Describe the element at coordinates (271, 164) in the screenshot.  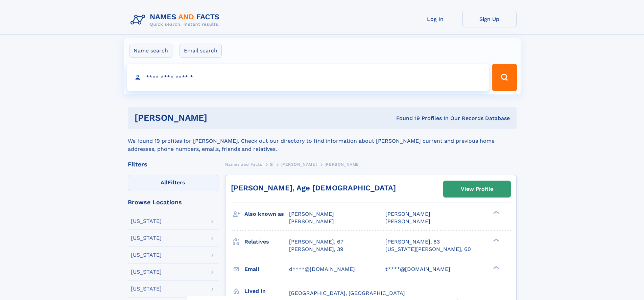
I see `a: G` at that location.